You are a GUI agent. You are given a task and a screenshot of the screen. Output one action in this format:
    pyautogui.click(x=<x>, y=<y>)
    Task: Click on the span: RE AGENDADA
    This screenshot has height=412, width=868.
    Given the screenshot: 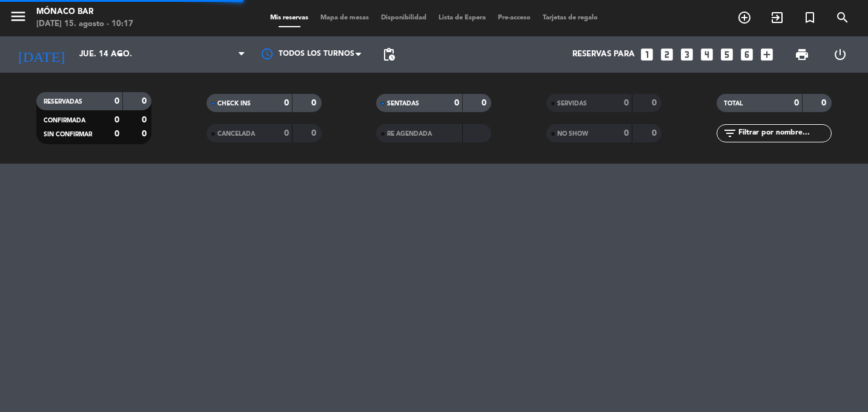 What is the action you would take?
    pyautogui.click(x=410, y=134)
    